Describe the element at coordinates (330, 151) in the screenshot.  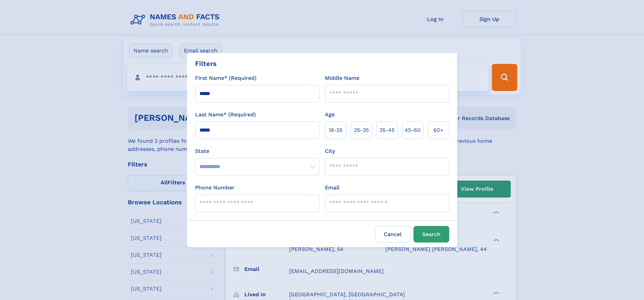
I see `label: City` at that location.